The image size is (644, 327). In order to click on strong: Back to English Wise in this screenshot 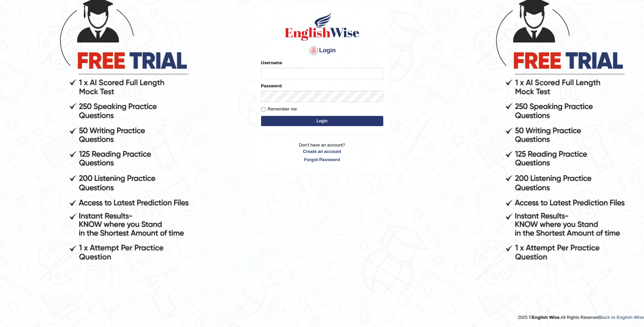, I will do `click(621, 317)`.